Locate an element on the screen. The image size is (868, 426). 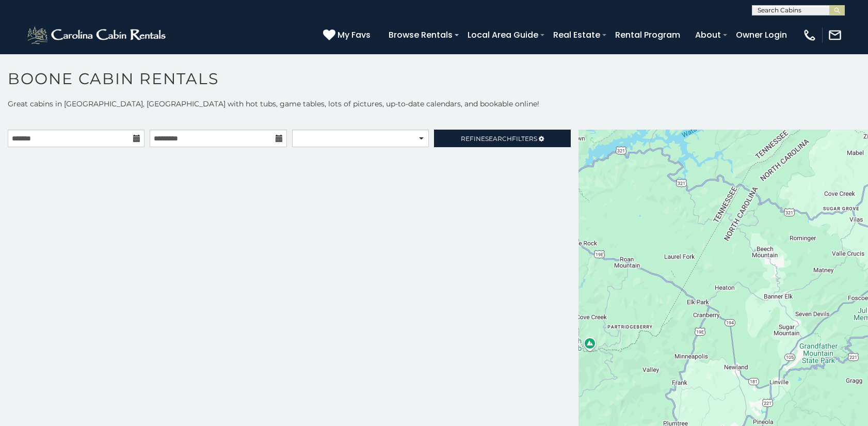
img: phone-regular-white.png is located at coordinates (810, 35).